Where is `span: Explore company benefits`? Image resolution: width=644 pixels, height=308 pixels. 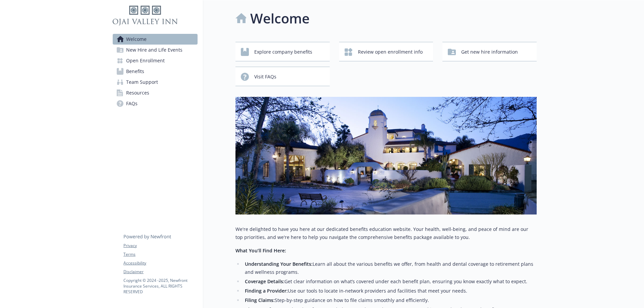
span: Explore company benefits is located at coordinates (283, 52).